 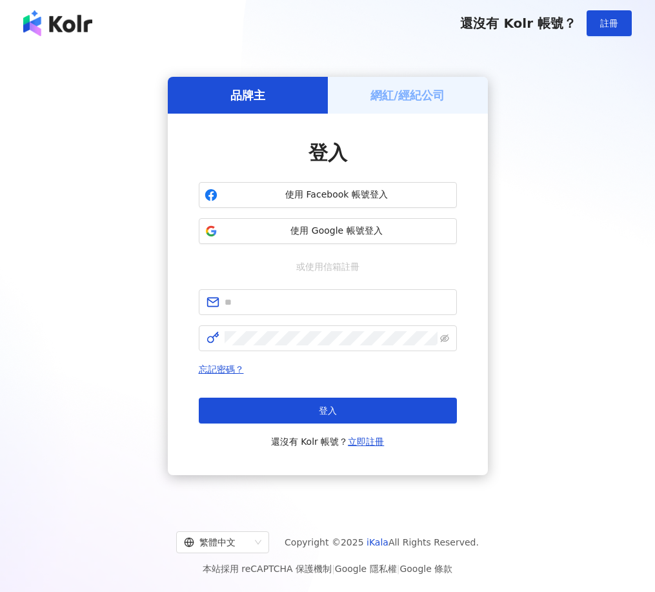 What do you see at coordinates (328, 195) in the screenshot?
I see `button: 使用 Facebook 帳號登入` at bounding box center [328, 195].